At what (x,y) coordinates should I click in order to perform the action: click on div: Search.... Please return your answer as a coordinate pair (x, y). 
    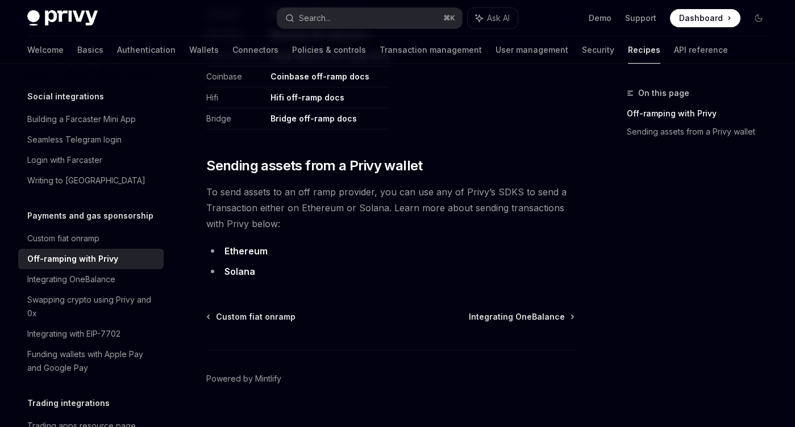
    Looking at the image, I should click on (315, 18).